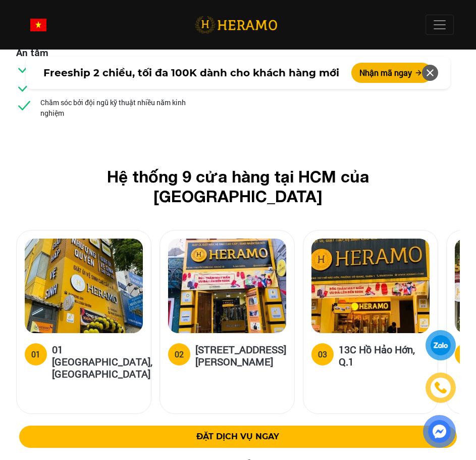  What do you see at coordinates (238, 437) in the screenshot?
I see `button: ĐẶT DỊCH VỤ NGAY` at bounding box center [238, 437].